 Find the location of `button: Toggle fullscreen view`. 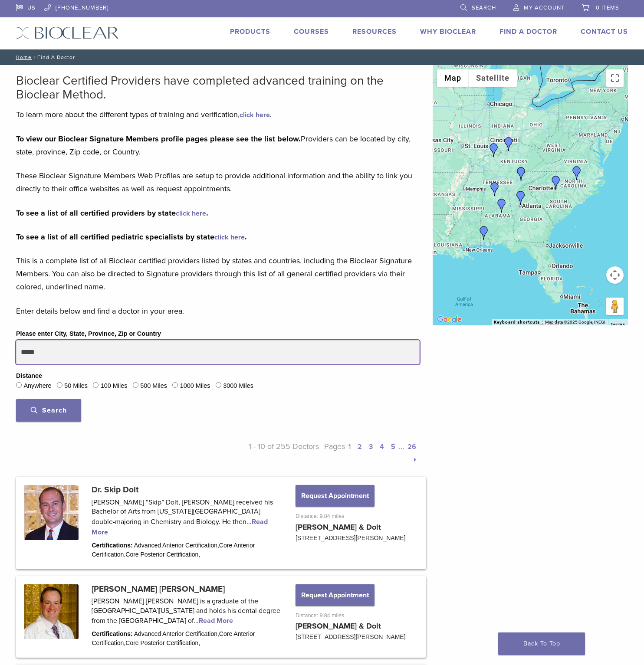

button: Toggle fullscreen view is located at coordinates (614, 78).